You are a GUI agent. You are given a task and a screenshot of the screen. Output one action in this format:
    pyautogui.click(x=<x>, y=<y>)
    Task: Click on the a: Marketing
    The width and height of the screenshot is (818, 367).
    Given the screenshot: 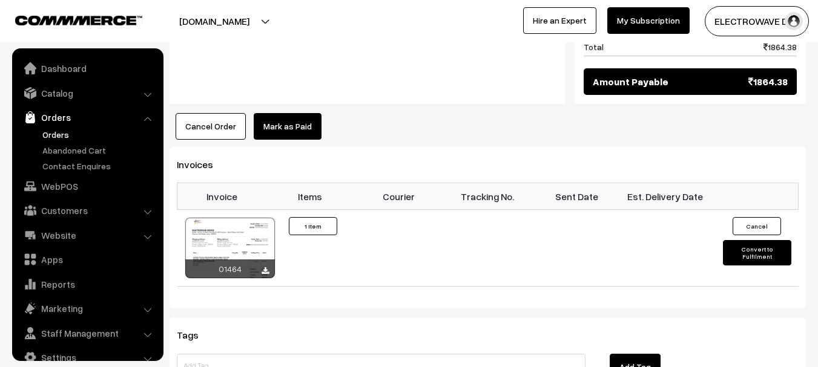 What is the action you would take?
    pyautogui.click(x=87, y=309)
    